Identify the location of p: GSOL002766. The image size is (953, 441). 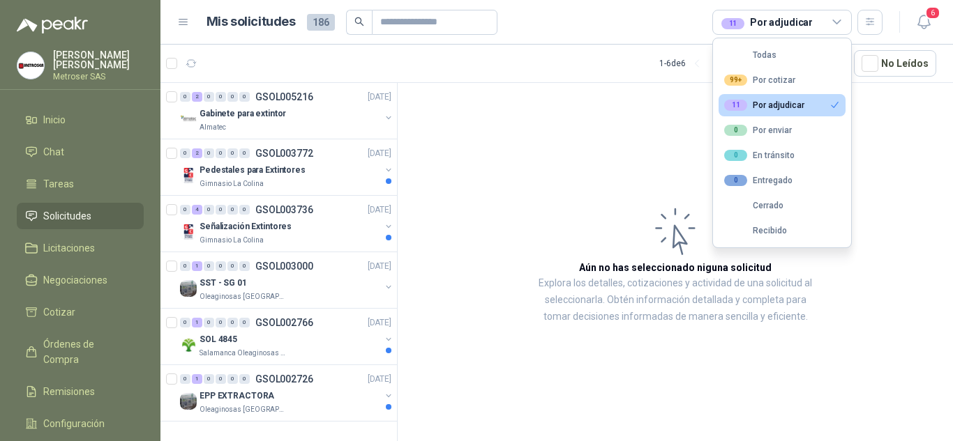
(284, 323).